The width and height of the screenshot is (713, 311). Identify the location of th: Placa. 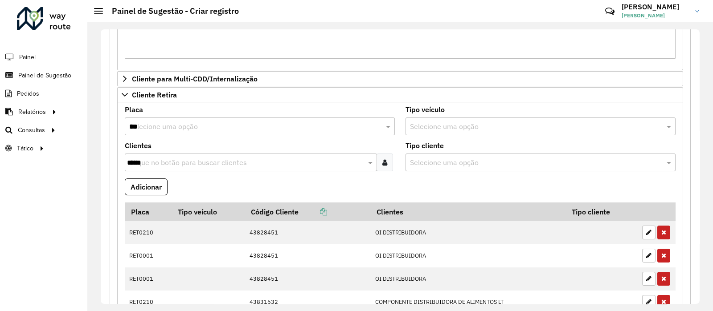
(148, 212).